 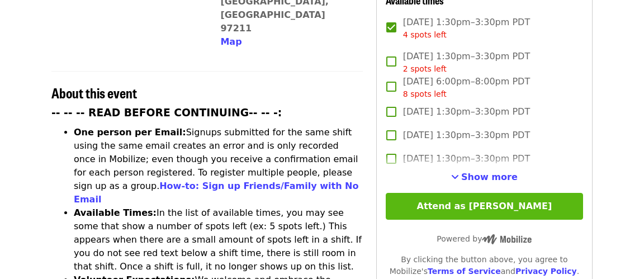 I want to click on li: In the list of available times, you may see some that show a number of spots left (ex: 5 spots le..., so click(x=218, y=240).